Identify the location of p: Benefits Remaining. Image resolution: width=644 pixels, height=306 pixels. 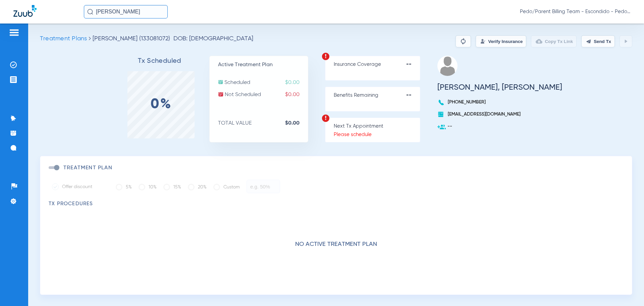
(377, 95).